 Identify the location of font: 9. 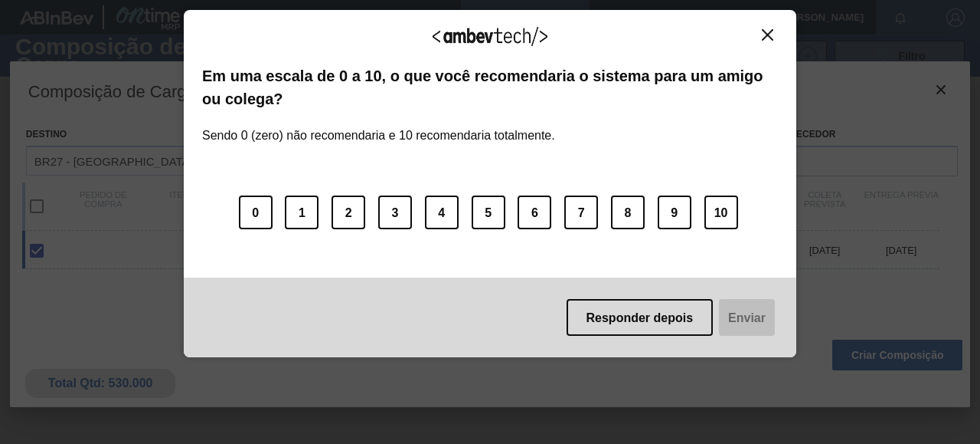
(674, 213).